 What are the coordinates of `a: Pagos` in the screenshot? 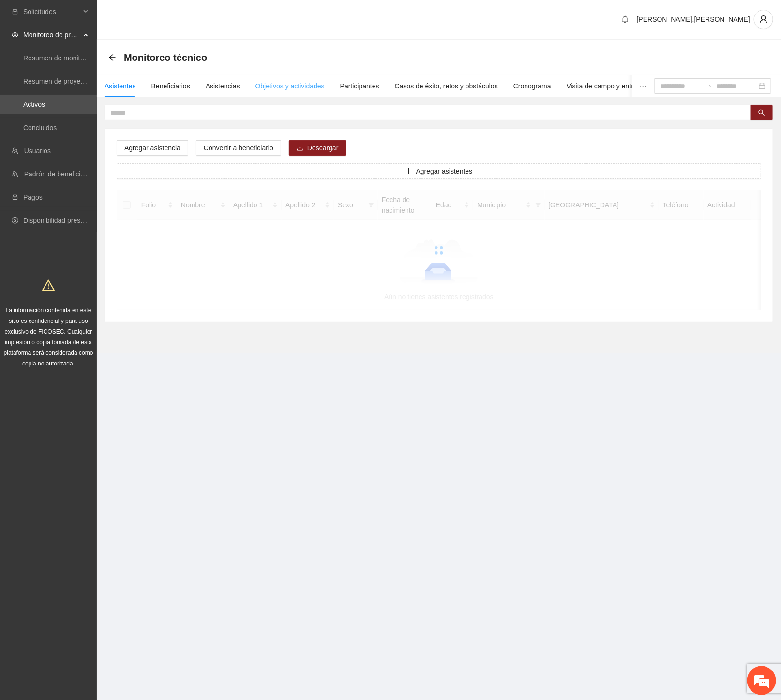 It's located at (33, 197).